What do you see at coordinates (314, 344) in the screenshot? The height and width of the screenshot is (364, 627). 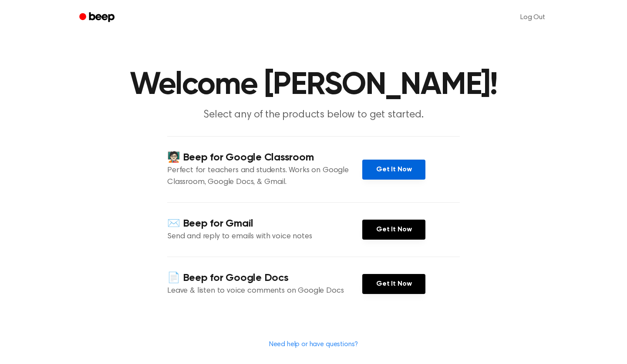 I see `a: Need help or have questions?` at bounding box center [314, 344].